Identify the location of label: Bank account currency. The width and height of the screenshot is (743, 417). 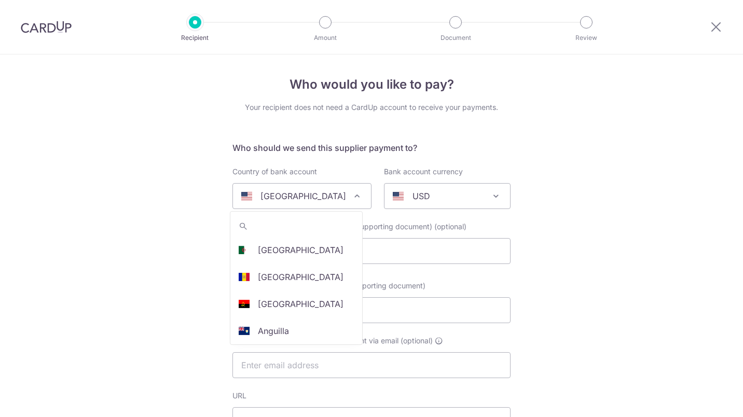
(423, 172).